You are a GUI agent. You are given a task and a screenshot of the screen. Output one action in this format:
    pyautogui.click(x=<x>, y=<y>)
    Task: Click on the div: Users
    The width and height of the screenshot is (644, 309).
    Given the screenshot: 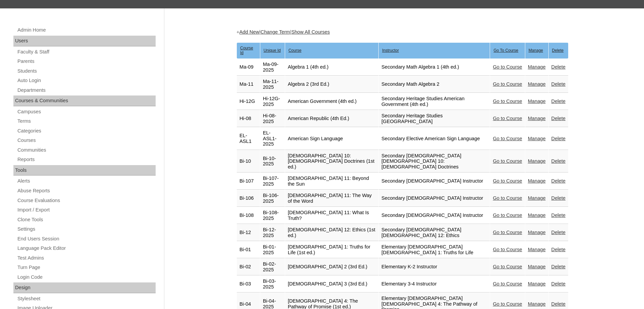 What is the action you would take?
    pyautogui.click(x=85, y=41)
    